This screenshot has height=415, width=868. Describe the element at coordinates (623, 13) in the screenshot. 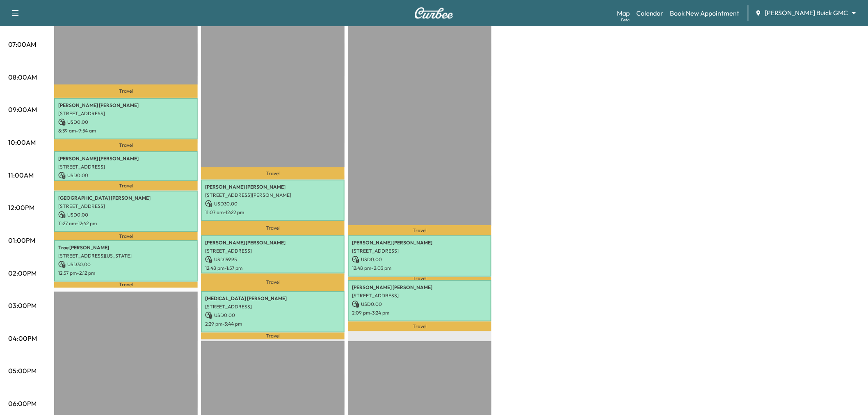

I see `a: MapBeta` at that location.